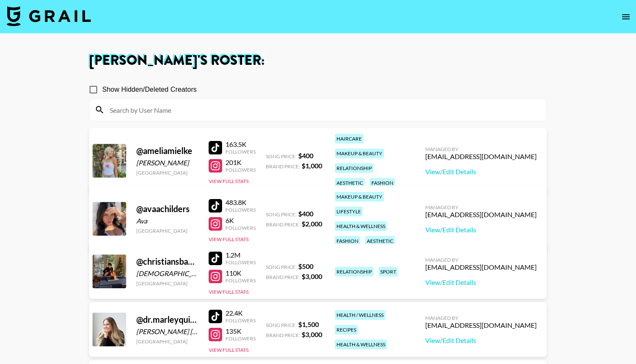  I want to click on div: Ava, so click(168, 221).